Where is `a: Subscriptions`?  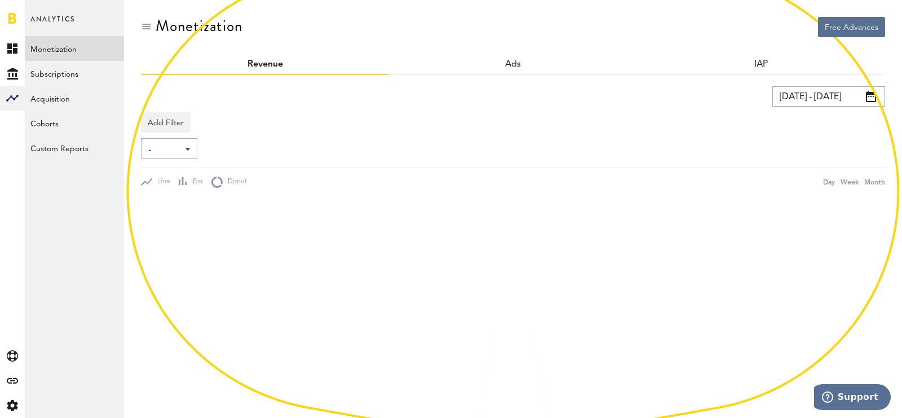 a: Subscriptions is located at coordinates (74, 73).